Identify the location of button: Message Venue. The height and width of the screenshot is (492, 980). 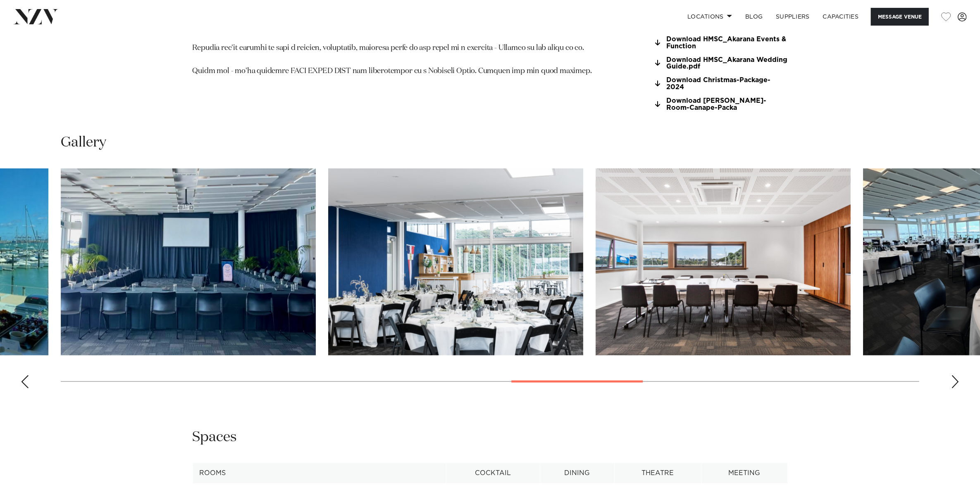
(900, 17).